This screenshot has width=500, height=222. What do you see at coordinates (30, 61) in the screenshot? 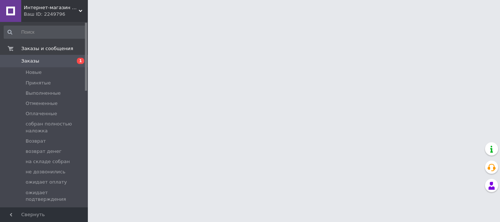
I see `span: Заказы` at bounding box center [30, 61].